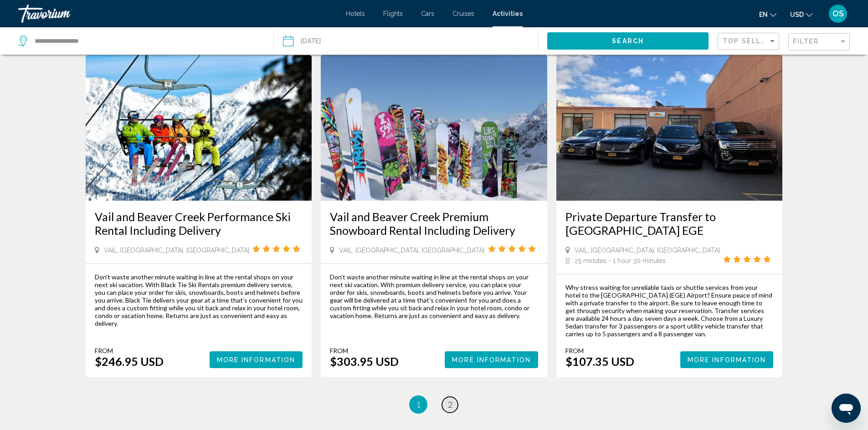  Describe the element at coordinates (750, 41) in the screenshot. I see `mat-select: Sort by` at that location.